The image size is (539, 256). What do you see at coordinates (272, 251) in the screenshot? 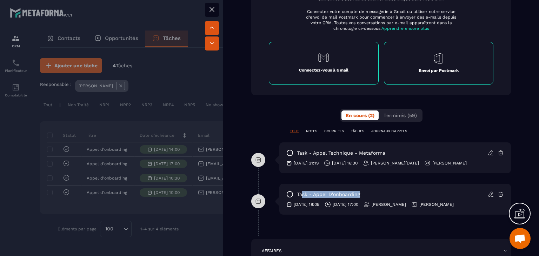
I see `p: AFFAIRES` at bounding box center [272, 251].